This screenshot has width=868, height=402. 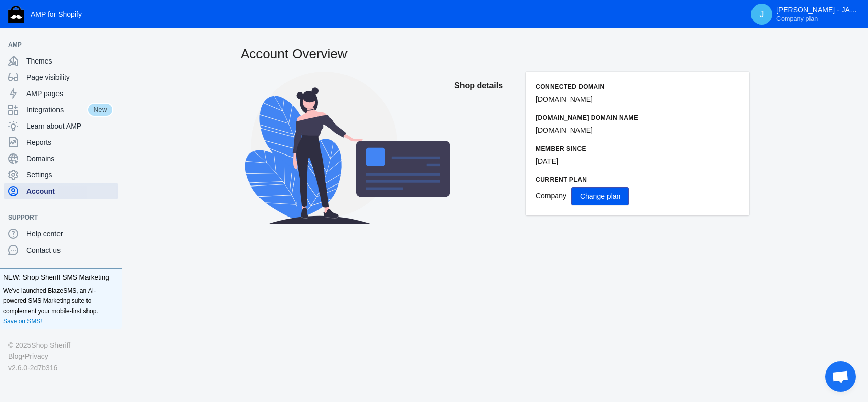 What do you see at coordinates (61, 77) in the screenshot?
I see `a: Page visibility` at bounding box center [61, 77].